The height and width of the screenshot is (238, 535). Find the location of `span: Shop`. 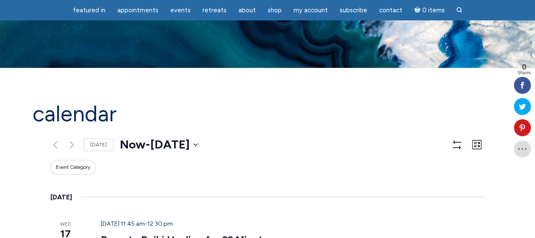

span: Shop is located at coordinates (275, 10).